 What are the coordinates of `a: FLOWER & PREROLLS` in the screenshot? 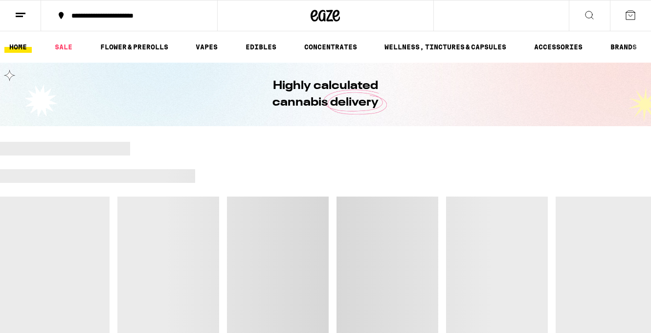 It's located at (134, 47).